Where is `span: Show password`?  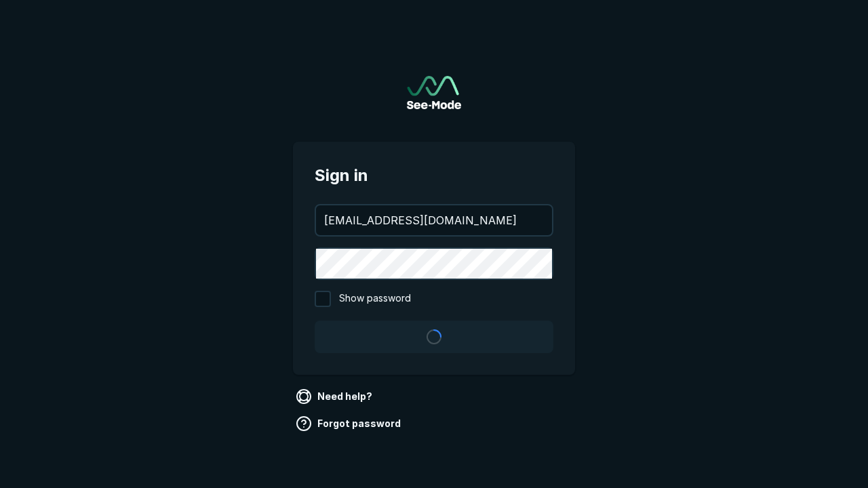
span: Show password is located at coordinates (375, 299).